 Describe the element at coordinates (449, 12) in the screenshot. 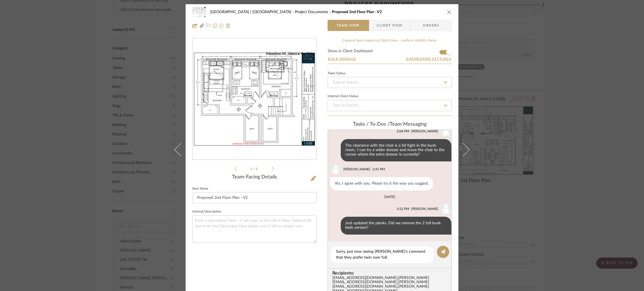

I see `button: close` at that location.